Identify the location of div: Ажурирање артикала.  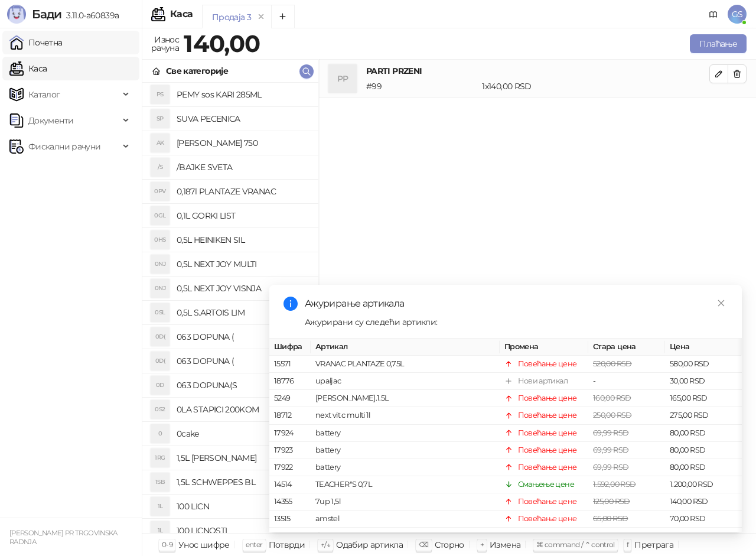
(516, 304).